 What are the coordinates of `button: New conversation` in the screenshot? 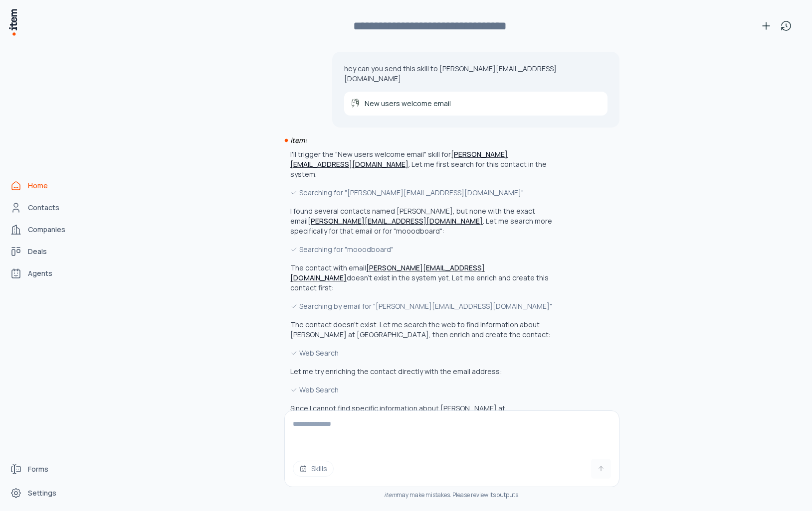 It's located at (766, 26).